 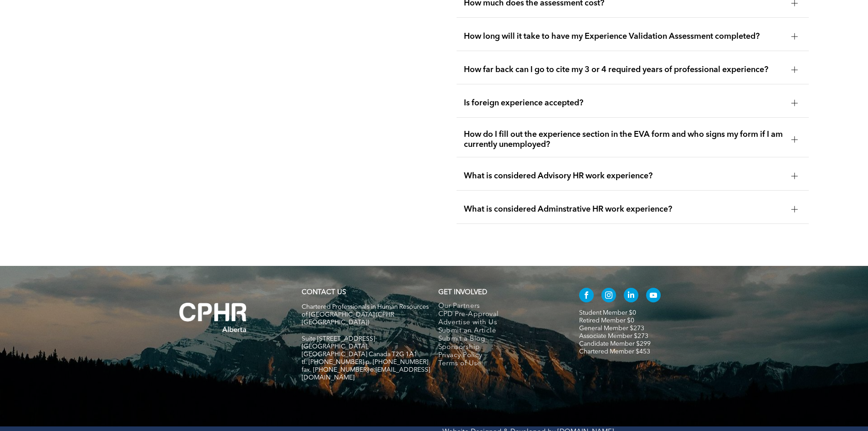 I want to click on span: How long will it take to have my Experience Validation Assessment completed?, so click(x=624, y=37).